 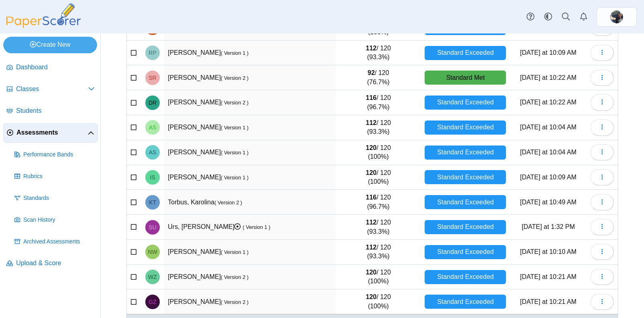 I want to click on b: 116, so click(x=371, y=98).